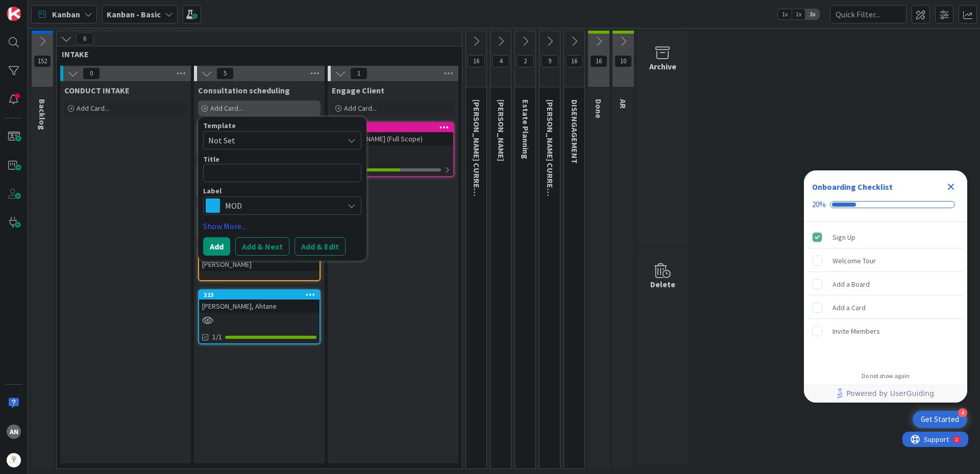 The image size is (980, 474). What do you see at coordinates (885, 204) in the screenshot?
I see `div: Checklist progress: 20%` at bounding box center [885, 204].